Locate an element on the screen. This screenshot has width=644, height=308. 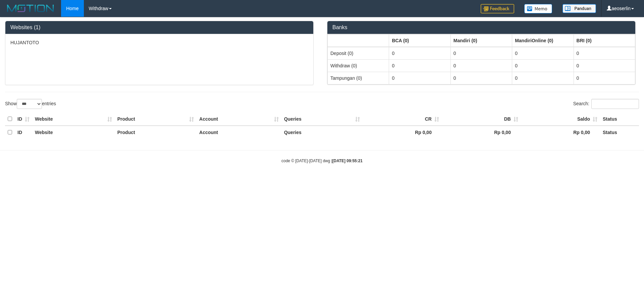
img: Feedback.jpg is located at coordinates (498, 9).